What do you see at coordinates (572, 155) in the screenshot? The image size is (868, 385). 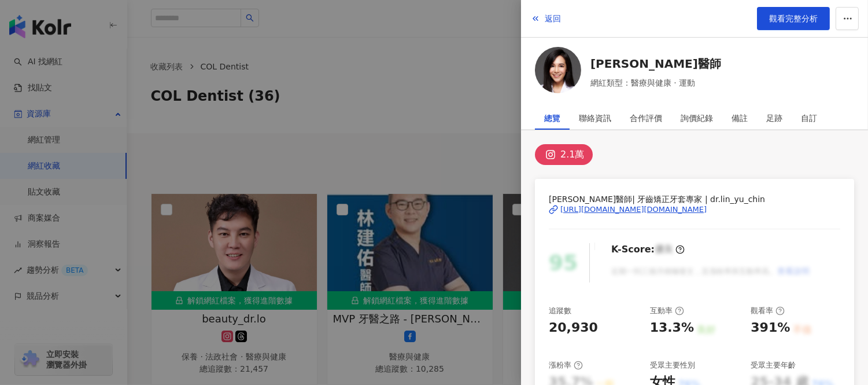 I see `div: 2.1萬` at bounding box center [572, 155].